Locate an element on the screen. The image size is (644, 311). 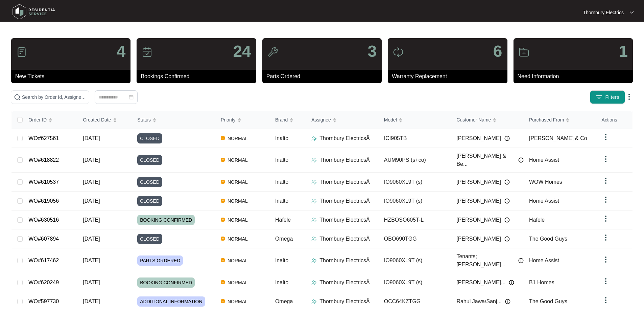
span: Order ID is located at coordinates (38, 120).